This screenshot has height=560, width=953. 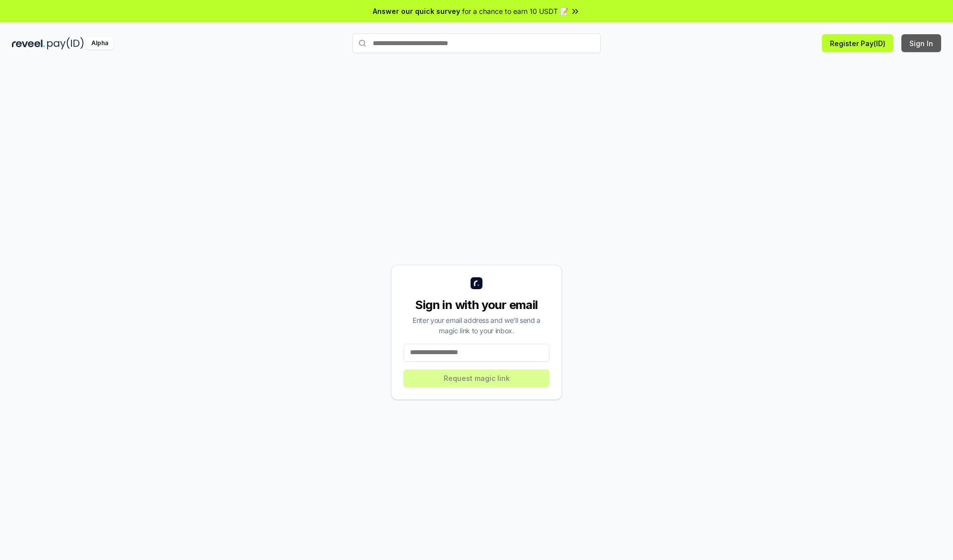 What do you see at coordinates (921, 43) in the screenshot?
I see `button: Sign In` at bounding box center [921, 43].